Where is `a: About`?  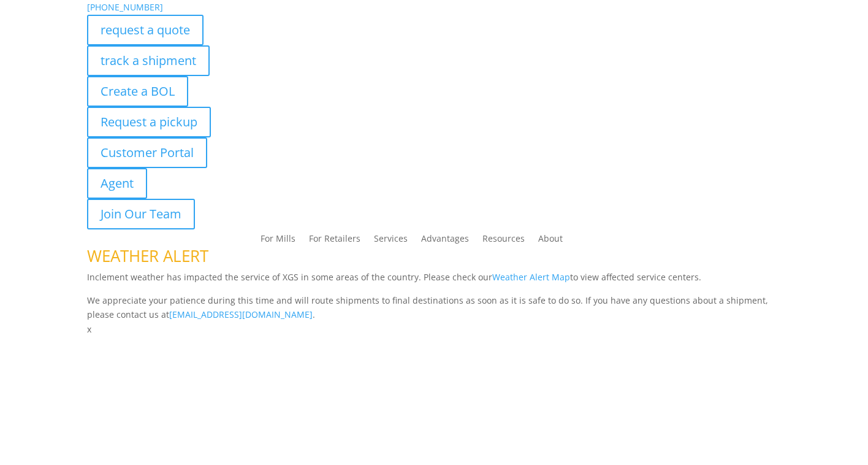 a: About is located at coordinates (551, 241).